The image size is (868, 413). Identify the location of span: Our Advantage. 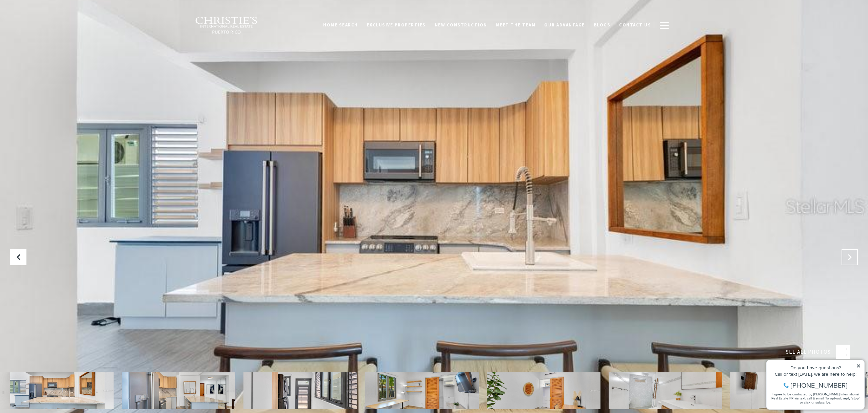
(564, 25).